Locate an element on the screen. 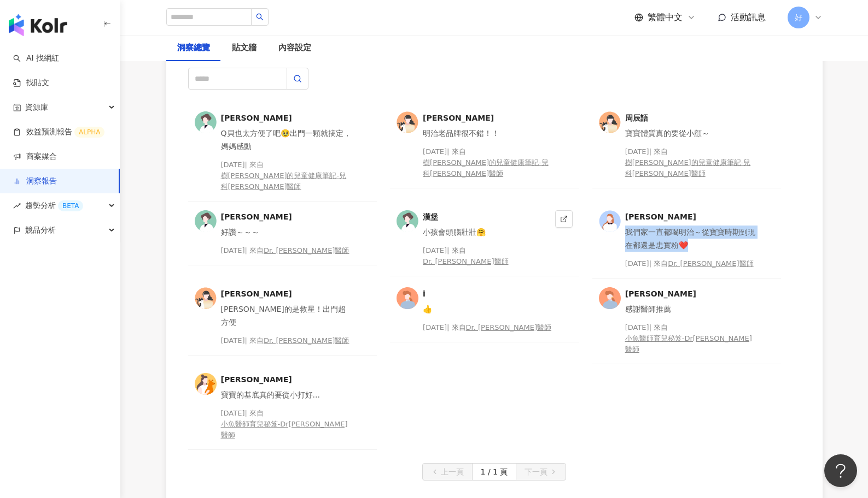  a: 洞察報告 is located at coordinates (35, 181).